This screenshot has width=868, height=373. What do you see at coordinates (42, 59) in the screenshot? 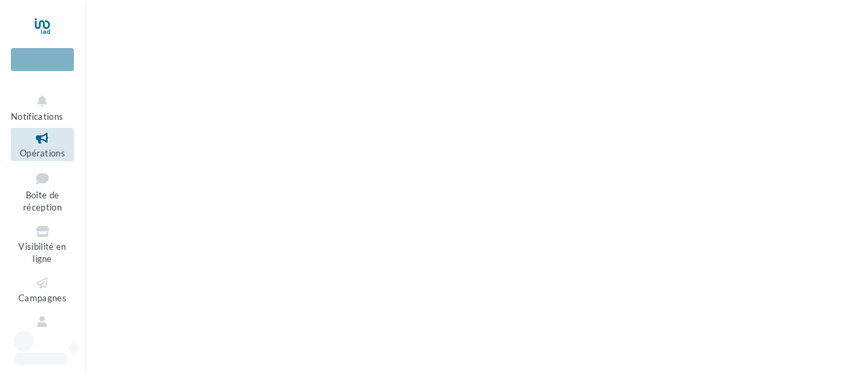
I see `div: Nouvelle campagne` at bounding box center [42, 59].